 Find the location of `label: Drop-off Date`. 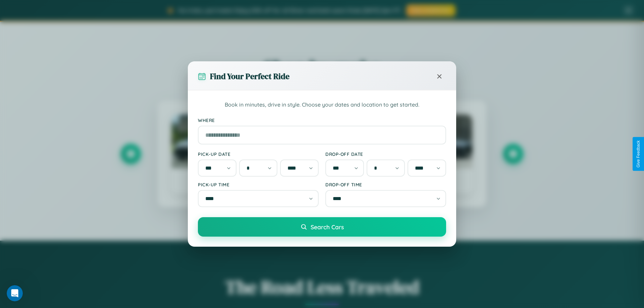

label: Drop-off Date is located at coordinates (386, 153).